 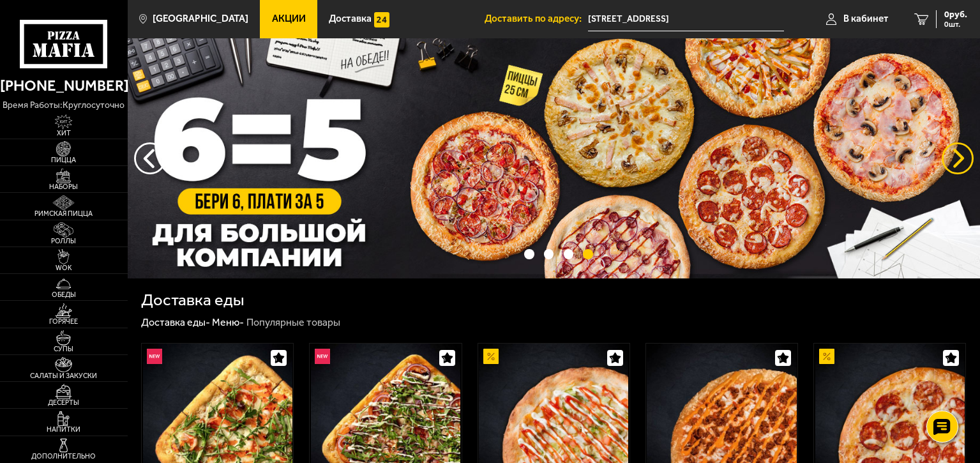 What do you see at coordinates (176, 322) in the screenshot?
I see `a: Доставка еды-` at bounding box center [176, 322].